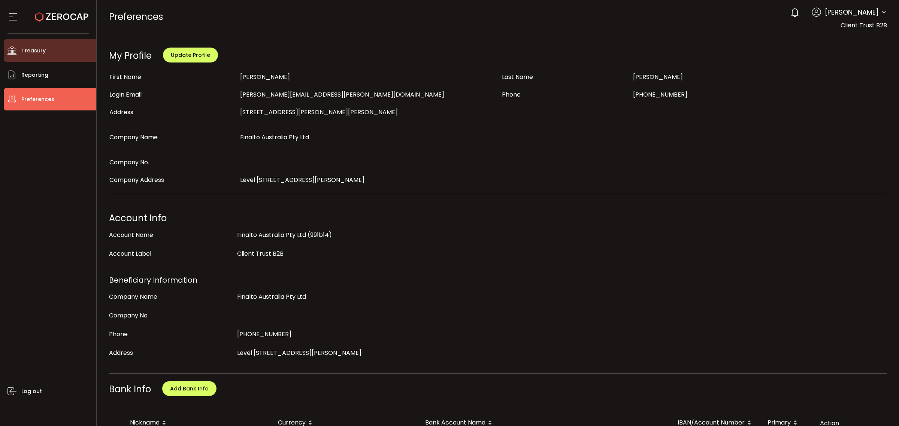 The image size is (899, 426). I want to click on span: Update Profile, so click(190, 55).